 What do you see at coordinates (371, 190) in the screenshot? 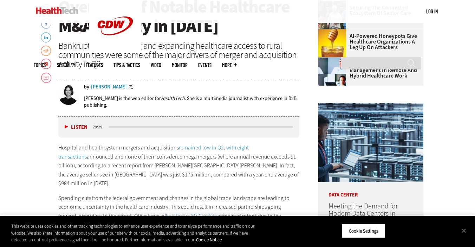
I see `p: Data Center` at bounding box center [371, 190].